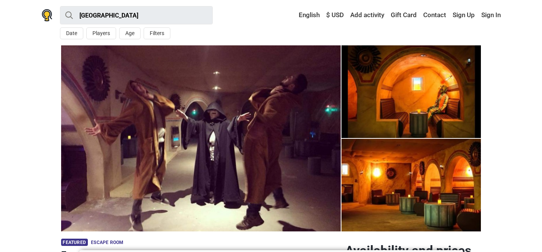 This screenshot has width=542, height=252. Describe the element at coordinates (47, 15) in the screenshot. I see `img: Nowescape logo` at that location.